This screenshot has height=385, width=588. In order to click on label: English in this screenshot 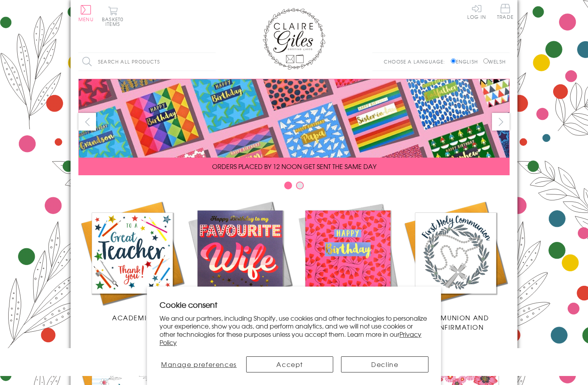, I will do `click(466, 62)`.